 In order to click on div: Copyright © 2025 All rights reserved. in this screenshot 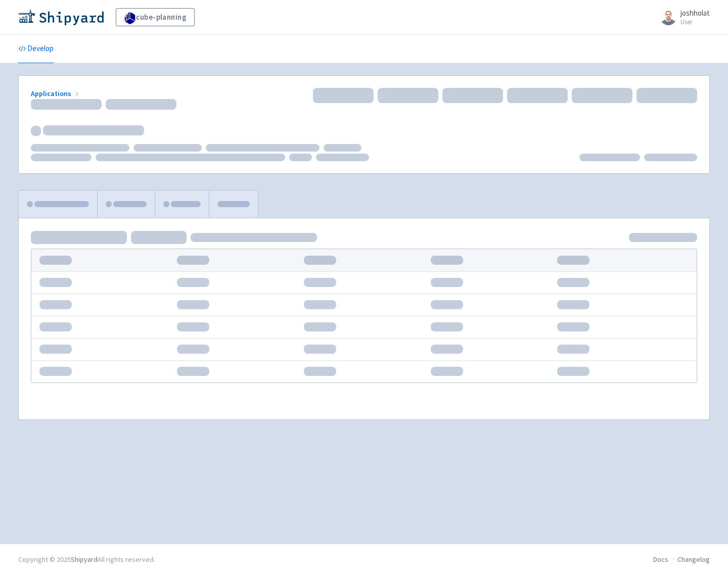, I will do `click(86, 560)`.